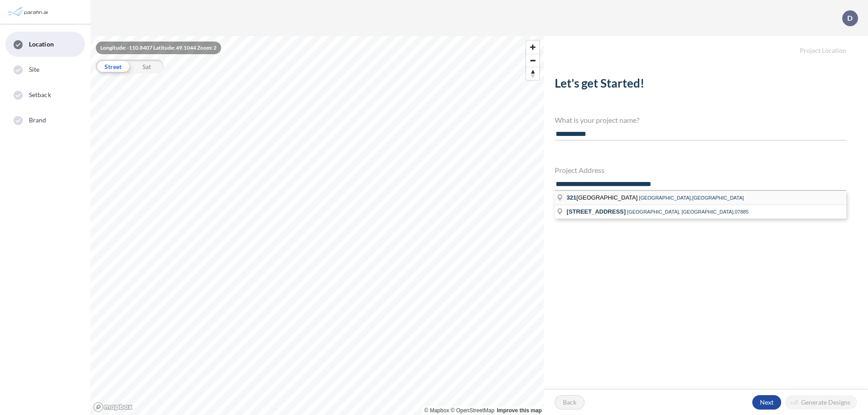  I want to click on h4: What is your project name?, so click(700, 120).